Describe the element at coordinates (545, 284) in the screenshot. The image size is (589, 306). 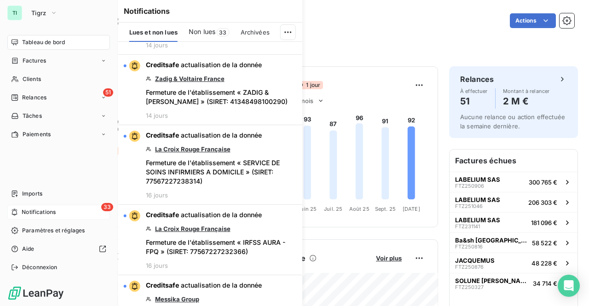
I see `span: 34 714 €` at that location.